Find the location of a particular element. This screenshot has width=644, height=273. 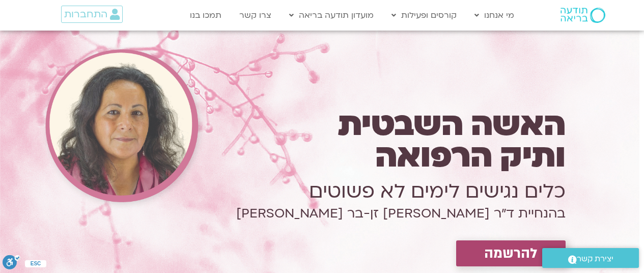

span: יצירת קשר is located at coordinates (595, 259).